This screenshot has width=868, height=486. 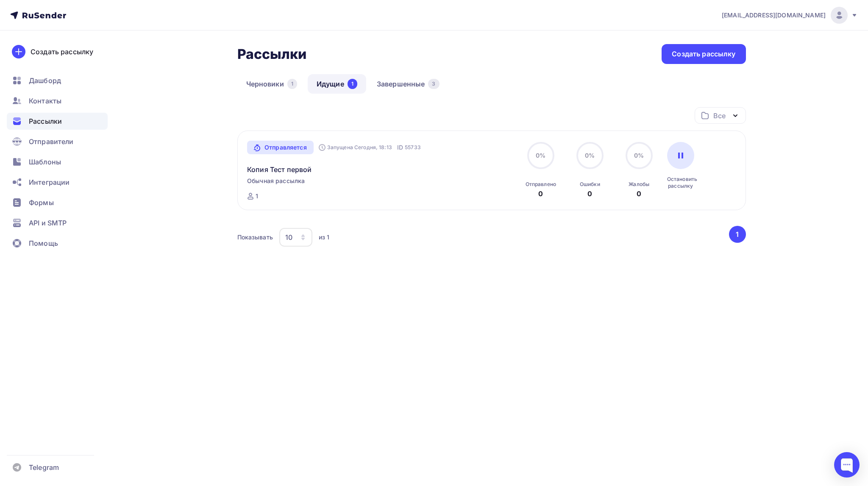 I want to click on div: Отправляется, so click(x=280, y=148).